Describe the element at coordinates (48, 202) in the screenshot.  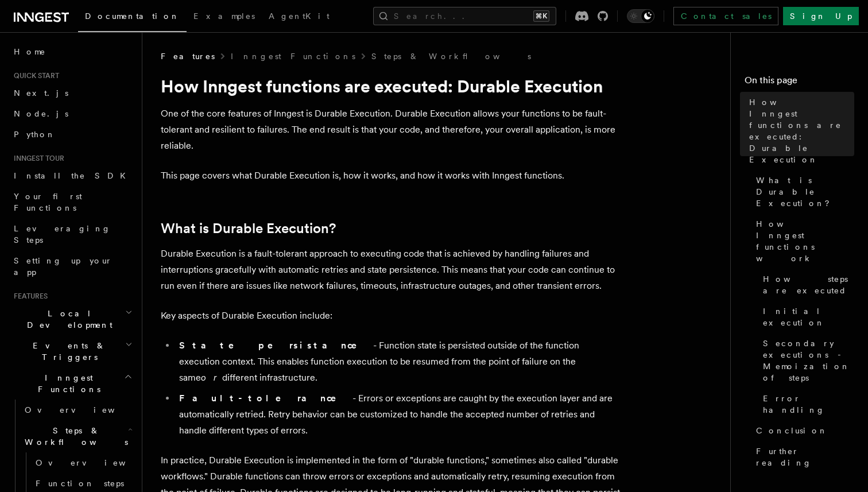
I see `span: Your first Functions` at that location.